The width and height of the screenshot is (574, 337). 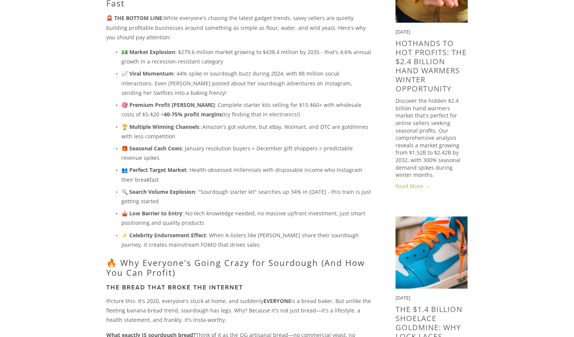 What do you see at coordinates (135, 18) in the screenshot?
I see `strong: 🚨 THE BOTTOM LINE:` at bounding box center [135, 18].